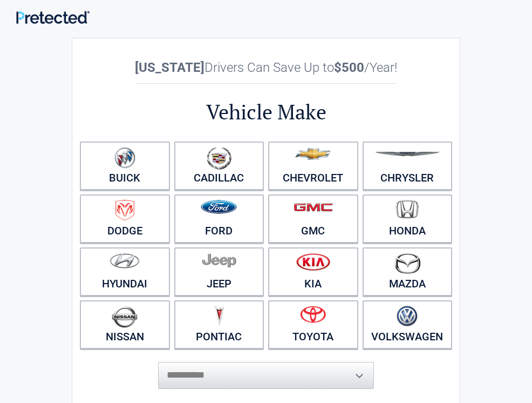  Describe the element at coordinates (313, 154) in the screenshot. I see `img: chevrolet` at that location.